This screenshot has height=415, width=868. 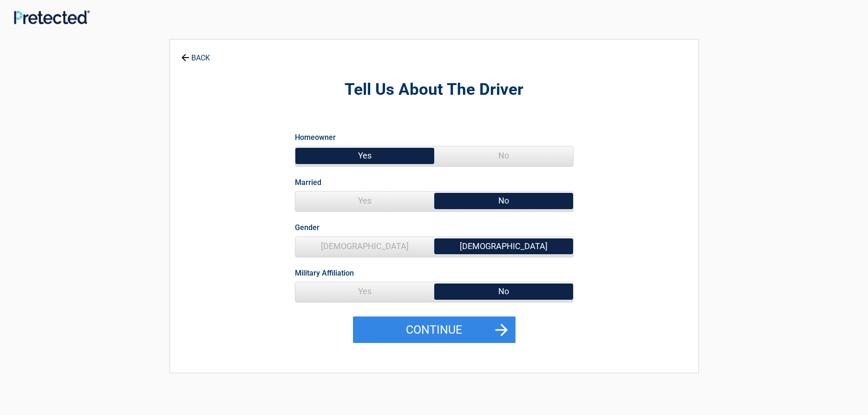 I want to click on a: BACK, so click(x=196, y=53).